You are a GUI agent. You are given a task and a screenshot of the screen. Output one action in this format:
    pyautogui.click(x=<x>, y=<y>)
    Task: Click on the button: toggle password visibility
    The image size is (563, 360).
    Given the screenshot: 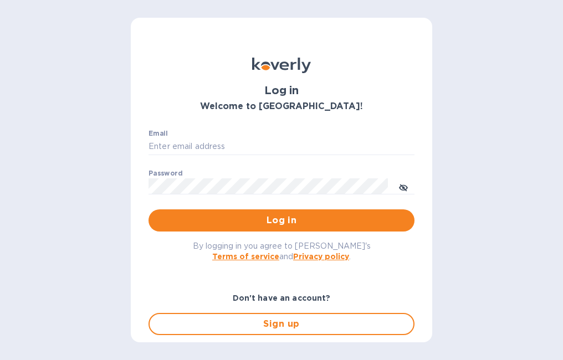 What is the action you would take?
    pyautogui.click(x=403, y=187)
    